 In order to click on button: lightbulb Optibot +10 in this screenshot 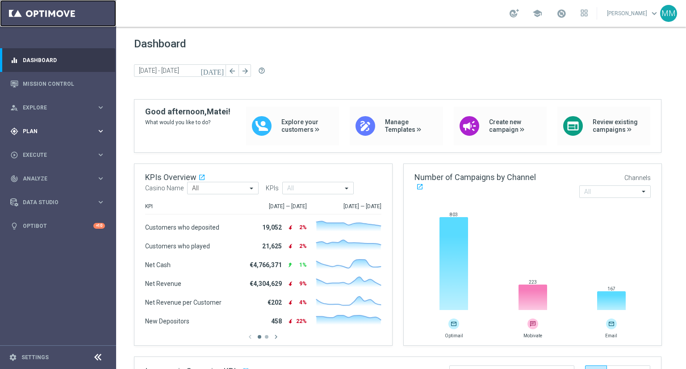, I will do `click(58, 226)`.